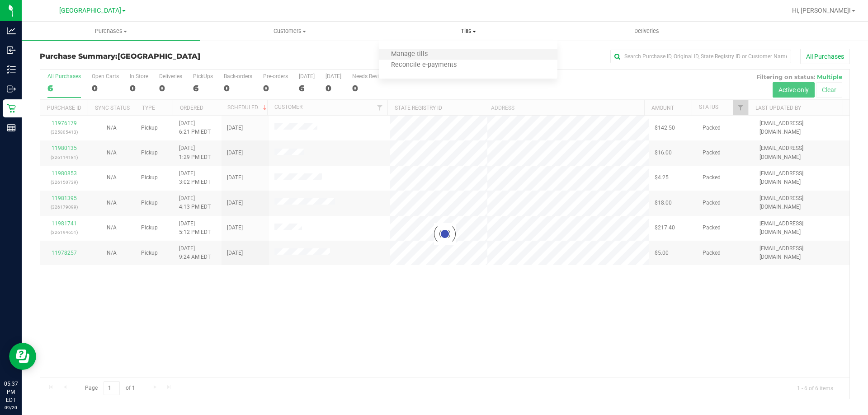 This screenshot has height=415, width=868. Describe the element at coordinates (468, 31) in the screenshot. I see `a: Tills Manage tills Reconcile e-payments` at that location.